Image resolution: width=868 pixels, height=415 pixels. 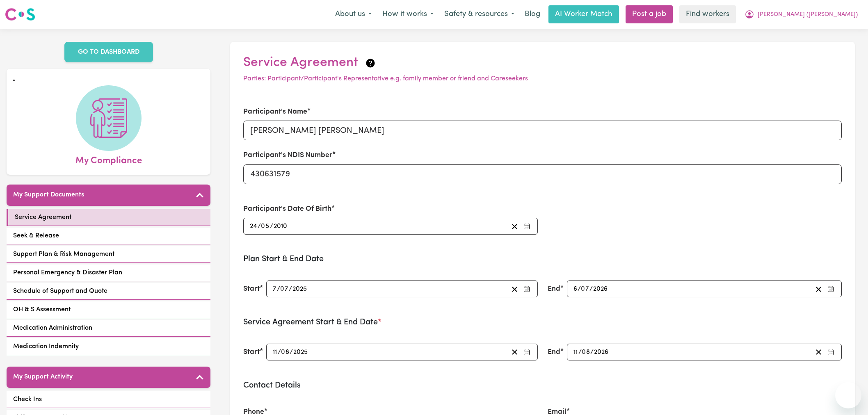 I want to click on h5: My Support Documents, so click(x=49, y=194).